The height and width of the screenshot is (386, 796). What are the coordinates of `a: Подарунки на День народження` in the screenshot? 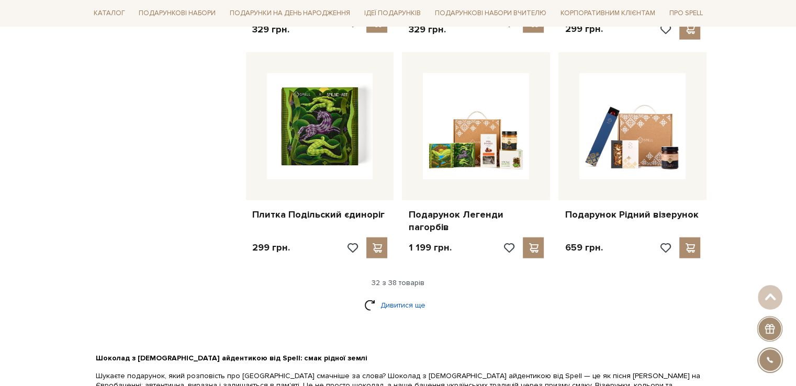 It's located at (290, 13).